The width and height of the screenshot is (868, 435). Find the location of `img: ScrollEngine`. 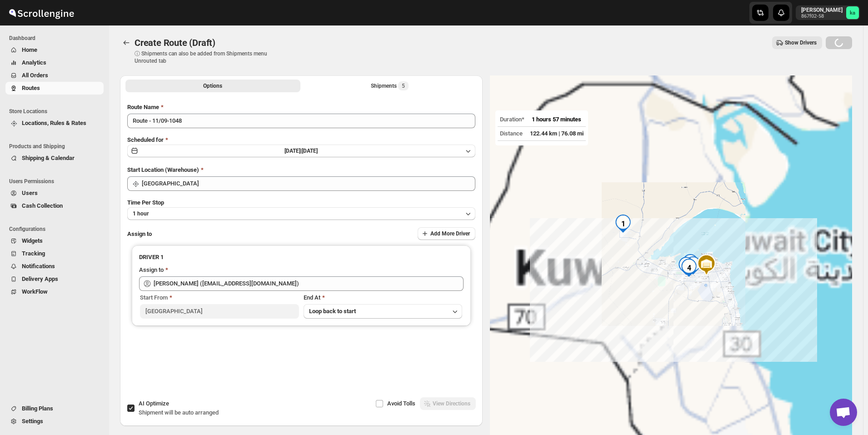

img: ScrollEngine is located at coordinates (41, 13).